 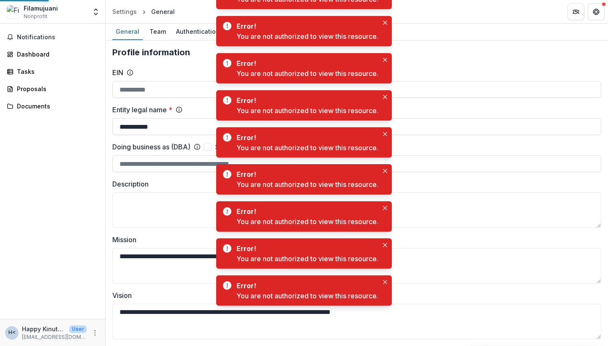 What do you see at coordinates (52, 106) in the screenshot?
I see `a: Documents` at bounding box center [52, 106].